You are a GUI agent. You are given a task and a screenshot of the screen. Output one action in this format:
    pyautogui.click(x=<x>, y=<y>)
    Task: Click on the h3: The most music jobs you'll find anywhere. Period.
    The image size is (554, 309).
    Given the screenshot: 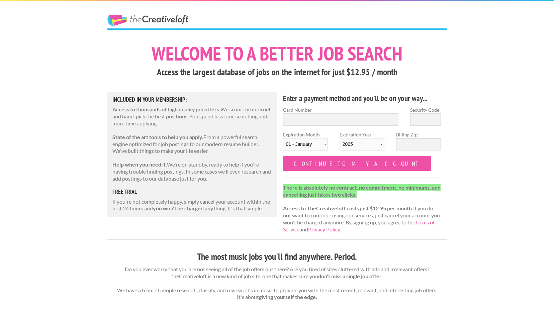 What is the action you would take?
    pyautogui.click(x=277, y=257)
    